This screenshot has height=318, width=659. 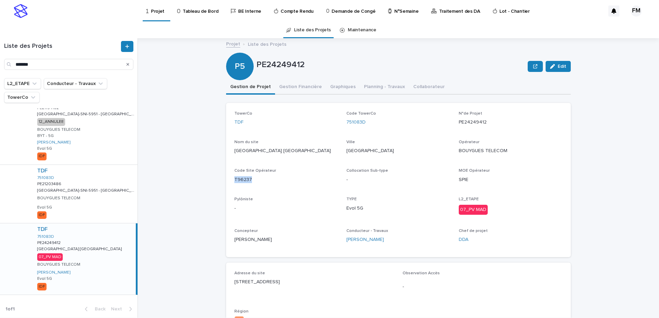 What do you see at coordinates (123, 309) in the screenshot?
I see `button: Next` at bounding box center [123, 309].